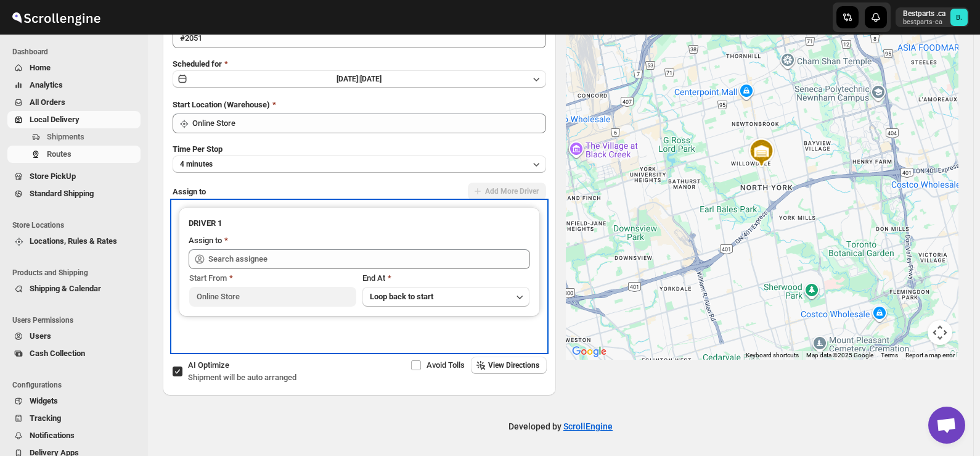 The height and width of the screenshot is (456, 980). Describe the element at coordinates (959, 17) in the screenshot. I see `text: B.` at that location.